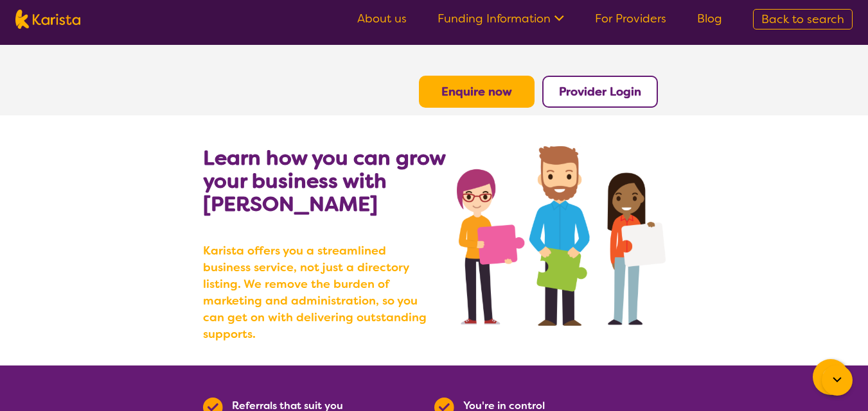  Describe the element at coordinates (47, 19) in the screenshot. I see `img: Karista logo` at that location.